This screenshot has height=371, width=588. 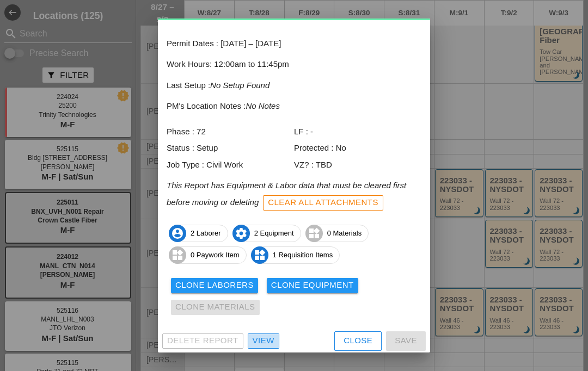 I want to click on span: 0 Paywork Item, so click(x=207, y=255).